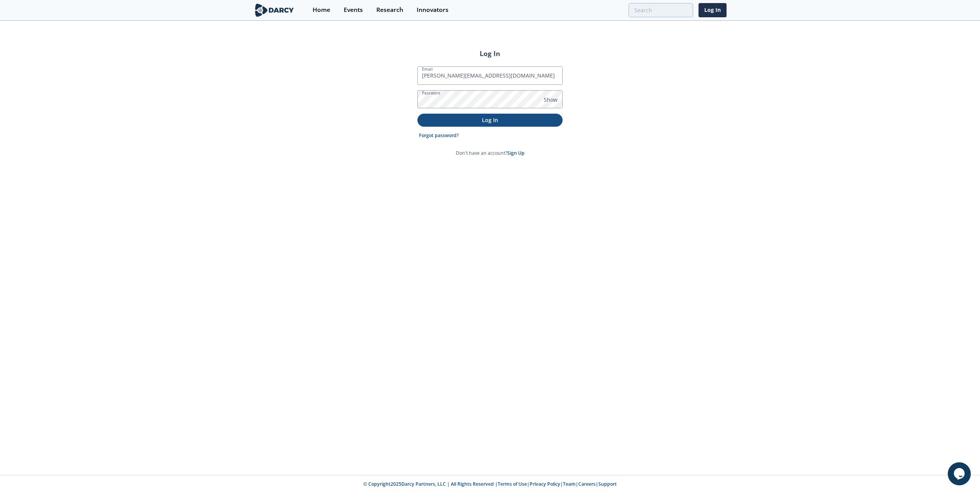  What do you see at coordinates (587, 484) in the screenshot?
I see `a: Careers` at bounding box center [587, 484].